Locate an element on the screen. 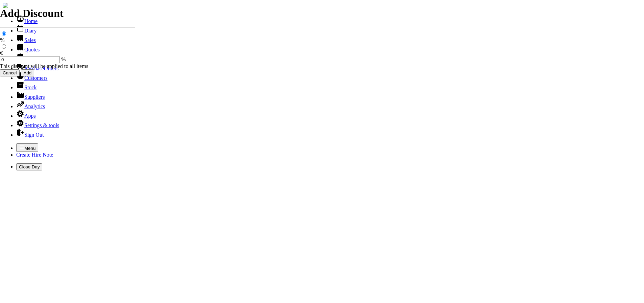 Image resolution: width=644 pixels, height=303 pixels. button: Close Day is located at coordinates (29, 167).